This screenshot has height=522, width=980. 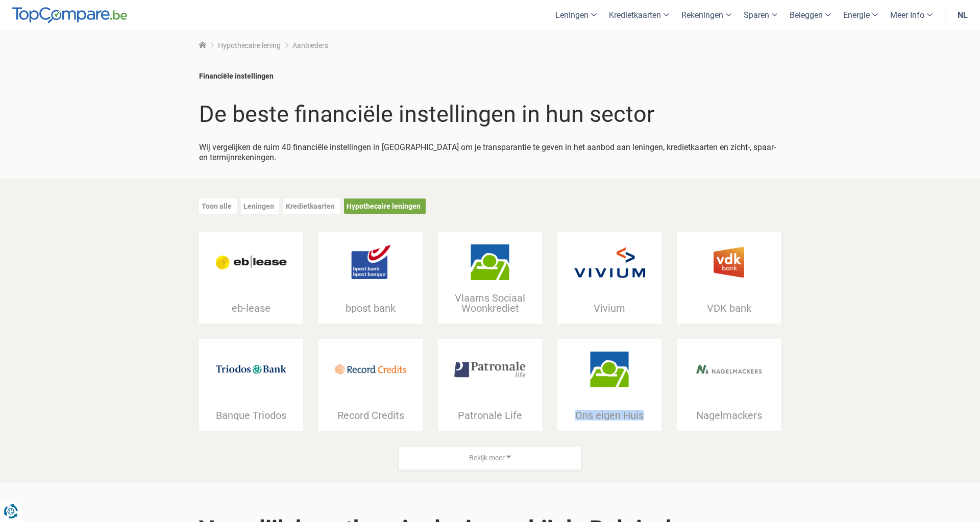 I want to click on span: Hypothecaire lening, so click(x=249, y=45).